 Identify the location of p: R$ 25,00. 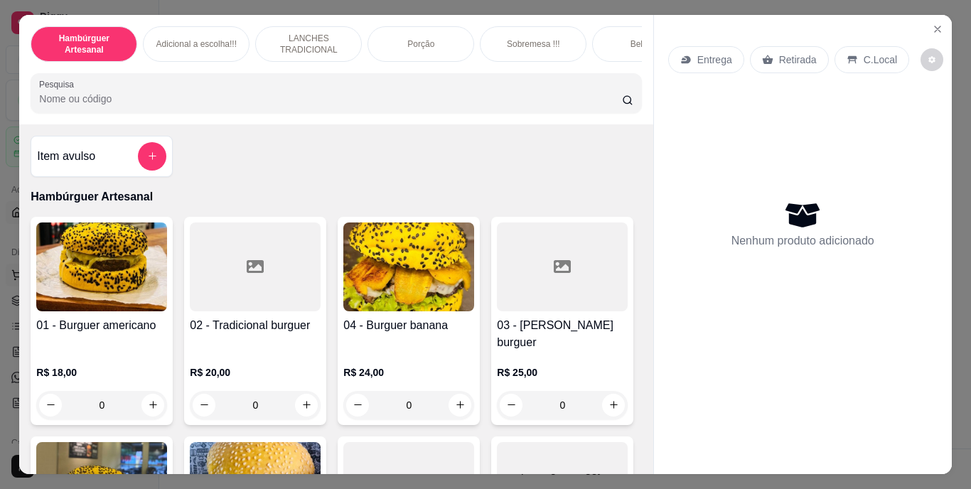
(562, 372).